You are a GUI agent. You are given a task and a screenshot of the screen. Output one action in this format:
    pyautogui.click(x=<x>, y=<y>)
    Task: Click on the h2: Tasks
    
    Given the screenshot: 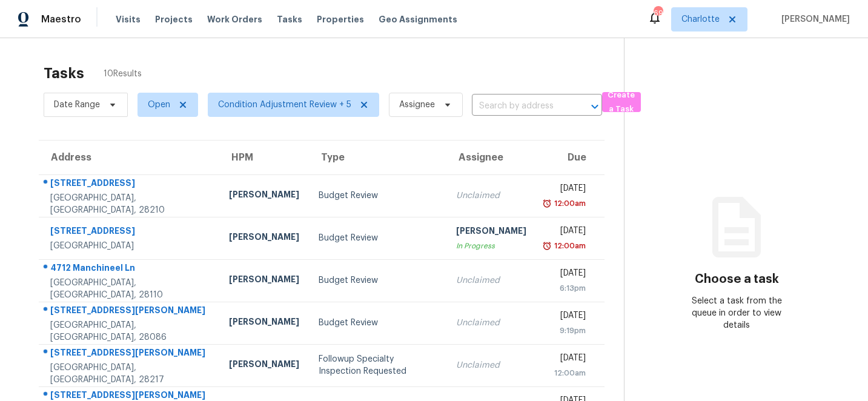 What is the action you would take?
    pyautogui.click(x=63, y=73)
    